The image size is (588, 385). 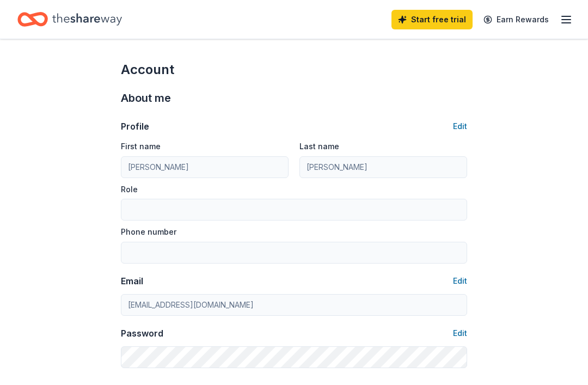 I want to click on div: About me, so click(x=294, y=98).